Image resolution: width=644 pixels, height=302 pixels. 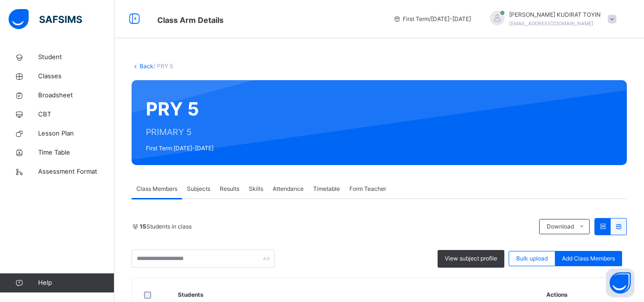 I want to click on span: Add Class Members, so click(x=589, y=259).